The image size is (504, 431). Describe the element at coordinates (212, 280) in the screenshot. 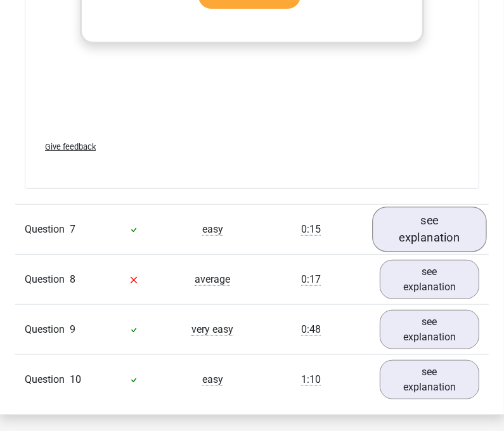

I see `span: average` at that location.